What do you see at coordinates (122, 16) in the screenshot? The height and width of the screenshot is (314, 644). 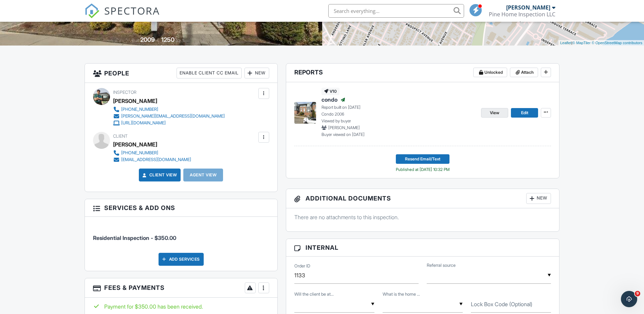 I see `a: SPECTORA` at bounding box center [122, 16].